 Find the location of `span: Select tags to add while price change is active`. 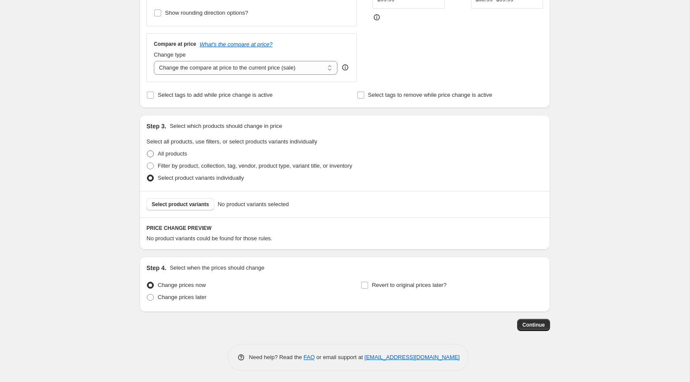

span: Select tags to add while price change is active is located at coordinates (215, 95).